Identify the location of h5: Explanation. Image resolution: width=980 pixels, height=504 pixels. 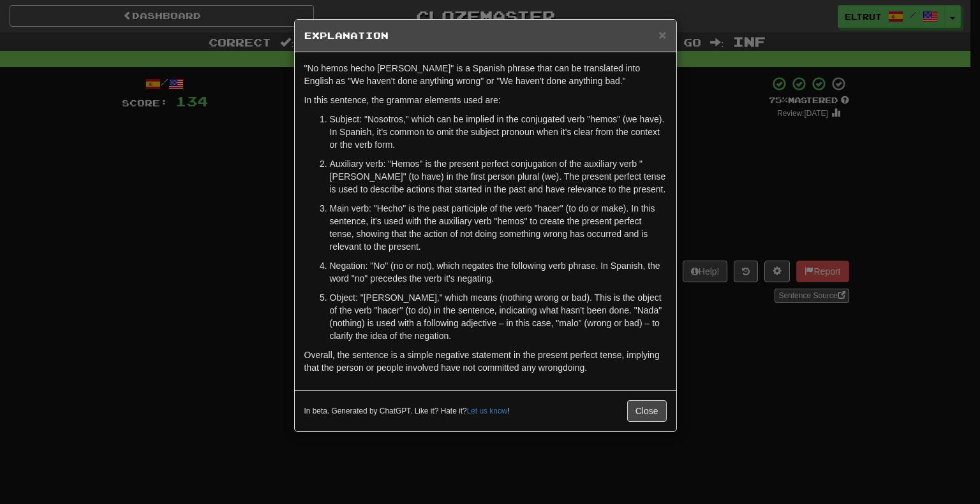
(485, 35).